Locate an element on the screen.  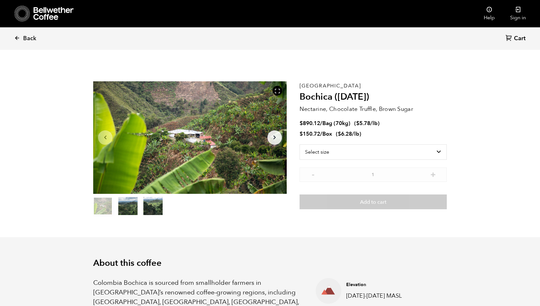
h4: Elevation is located at coordinates (377, 285).